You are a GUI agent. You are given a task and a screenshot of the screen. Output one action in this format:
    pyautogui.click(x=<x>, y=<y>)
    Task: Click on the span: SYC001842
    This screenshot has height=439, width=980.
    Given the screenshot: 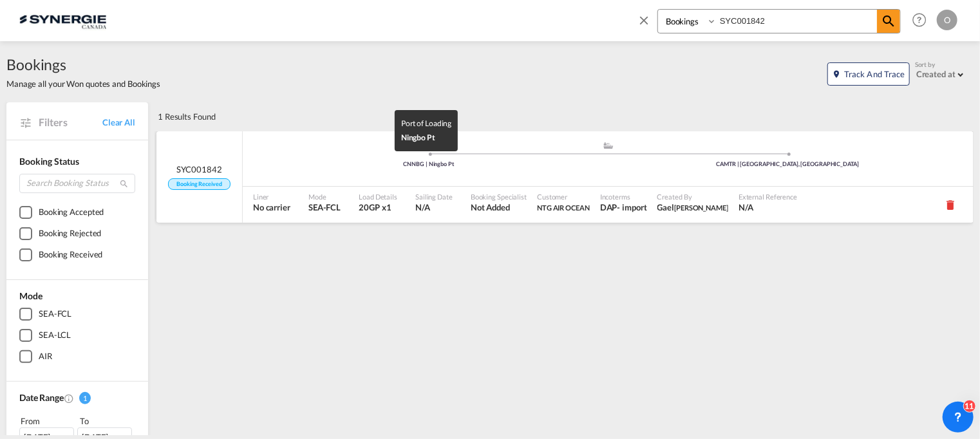 What is the action you would take?
    pyautogui.click(x=199, y=169)
    